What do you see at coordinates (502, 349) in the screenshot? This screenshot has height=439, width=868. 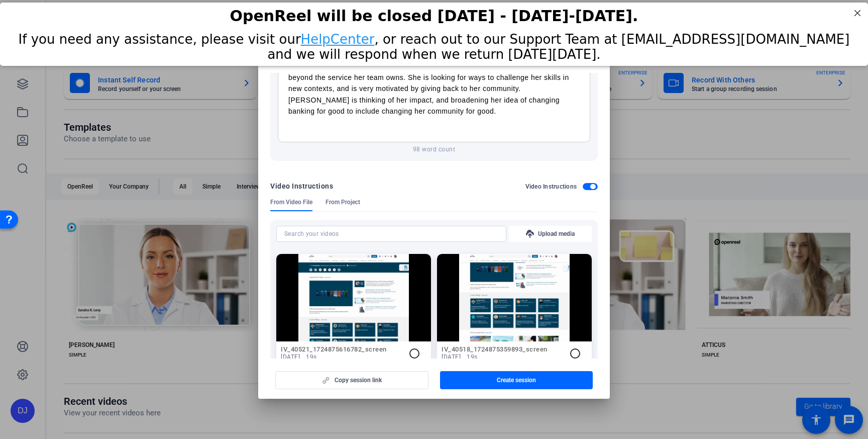 I see `h2: IV_40518_1724875359893_screen` at bounding box center [502, 349].